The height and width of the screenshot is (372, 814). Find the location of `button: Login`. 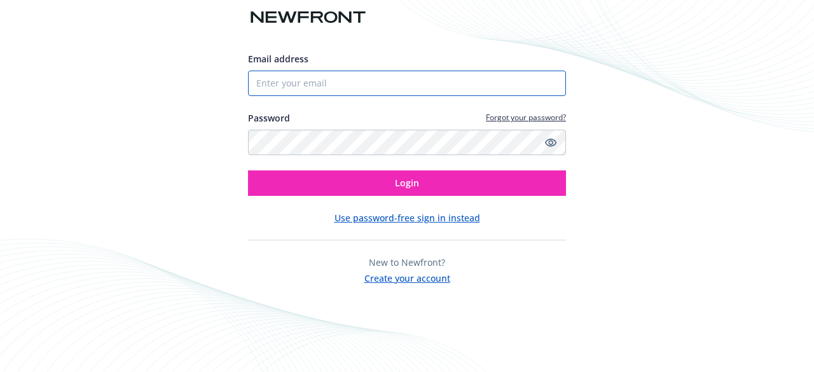

button: Login is located at coordinates (407, 183).